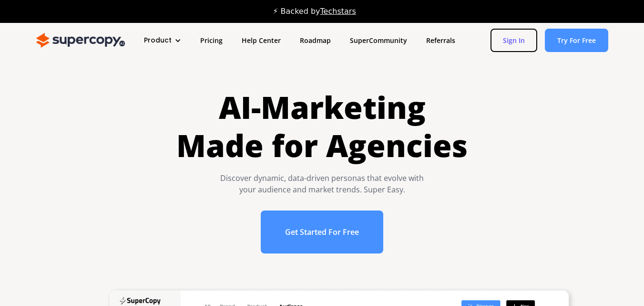 The width and height of the screenshot is (644, 306). What do you see at coordinates (315, 40) in the screenshot?
I see `a: Roadmap` at bounding box center [315, 40].